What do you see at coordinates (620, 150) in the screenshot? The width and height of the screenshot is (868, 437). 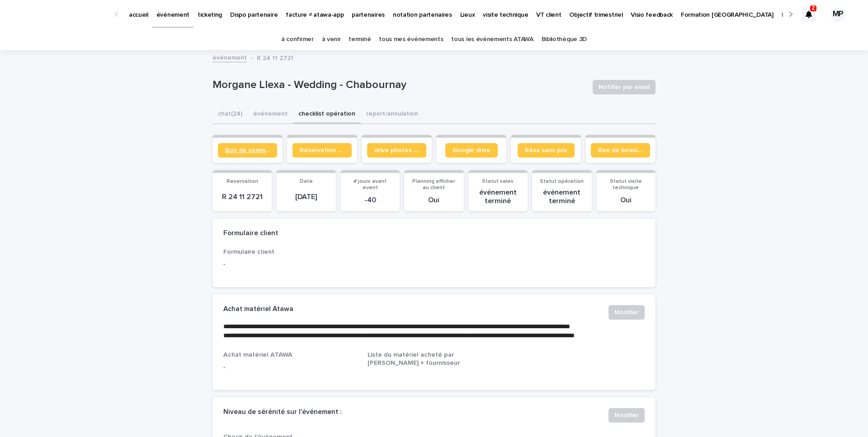 I see `span: Bon de livraison` at bounding box center [620, 150].